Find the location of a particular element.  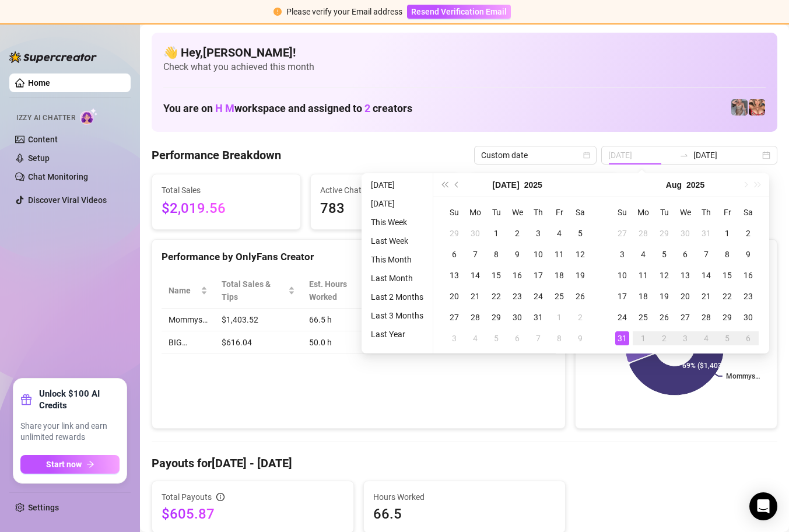

td: 2025-07-17 is located at coordinates (538, 275).